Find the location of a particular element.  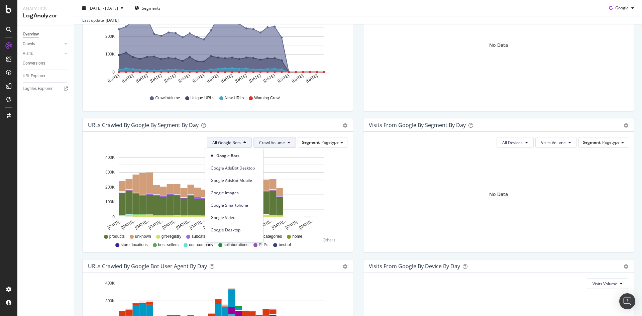

button: Crawl Volume is located at coordinates (275, 142).